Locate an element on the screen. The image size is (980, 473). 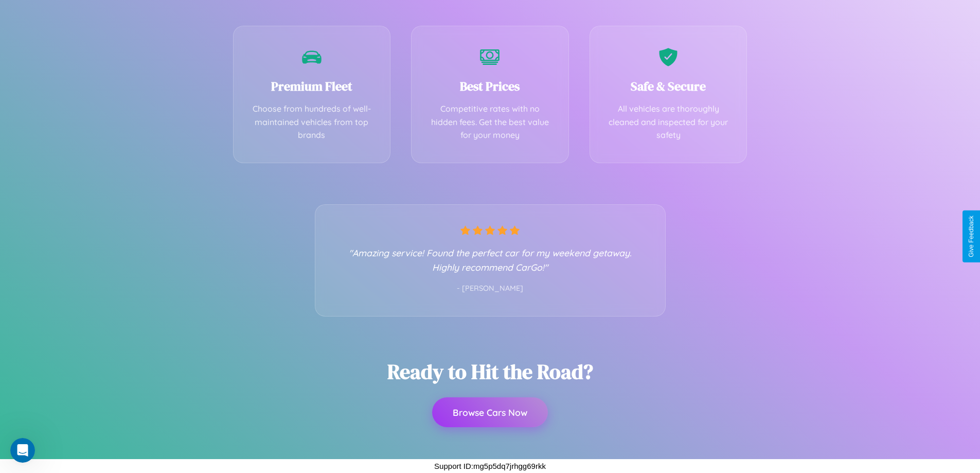
h3: Safe & Secure is located at coordinates (669, 86).